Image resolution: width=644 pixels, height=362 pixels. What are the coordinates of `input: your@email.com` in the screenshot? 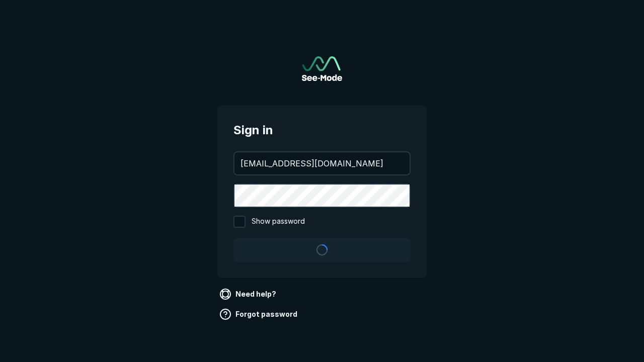 It's located at (322, 163).